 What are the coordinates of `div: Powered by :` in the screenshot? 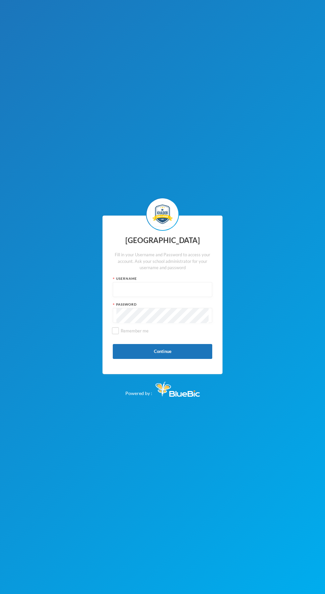 It's located at (162, 388).